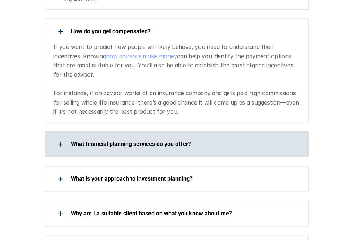 This screenshot has height=240, width=353. I want to click on p: How do you get compensated?, so click(186, 31).